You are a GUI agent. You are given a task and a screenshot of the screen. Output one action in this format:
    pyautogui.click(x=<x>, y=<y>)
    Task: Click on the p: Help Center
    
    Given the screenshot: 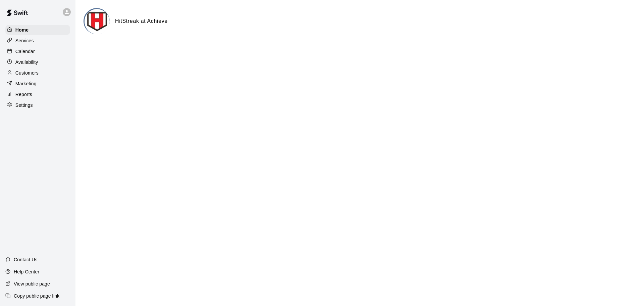 What is the action you would take?
    pyautogui.click(x=26, y=272)
    